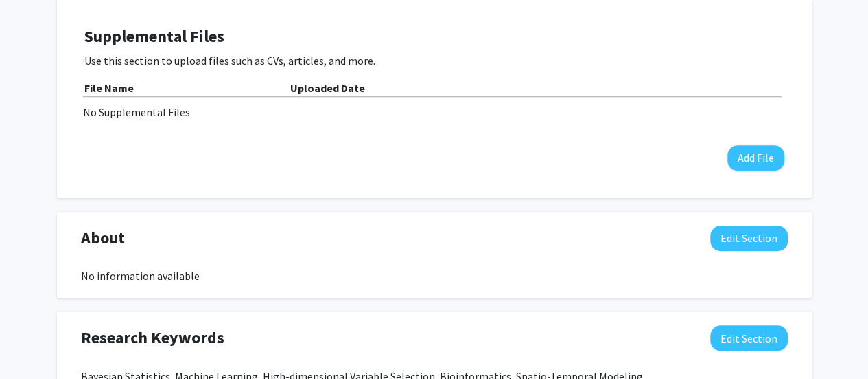 The width and height of the screenshot is (868, 379). What do you see at coordinates (435, 36) in the screenshot?
I see `h4: Supplemental Files` at bounding box center [435, 36].